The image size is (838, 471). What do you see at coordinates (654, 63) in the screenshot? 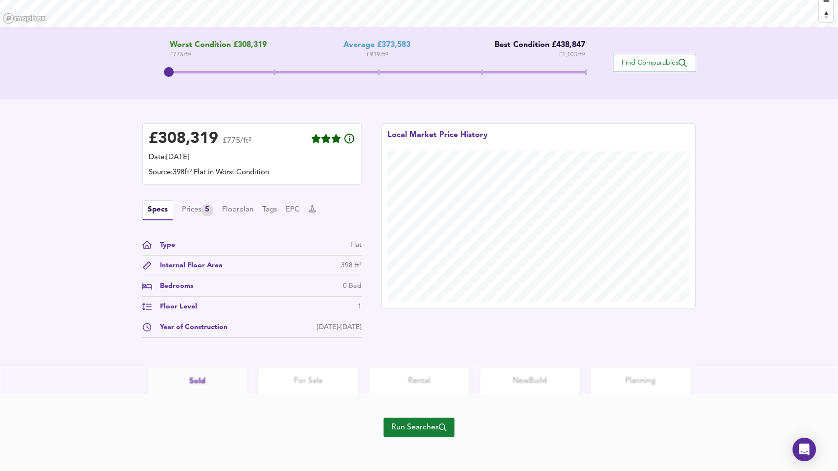
I see `span: Find Comparables` at bounding box center [654, 63].